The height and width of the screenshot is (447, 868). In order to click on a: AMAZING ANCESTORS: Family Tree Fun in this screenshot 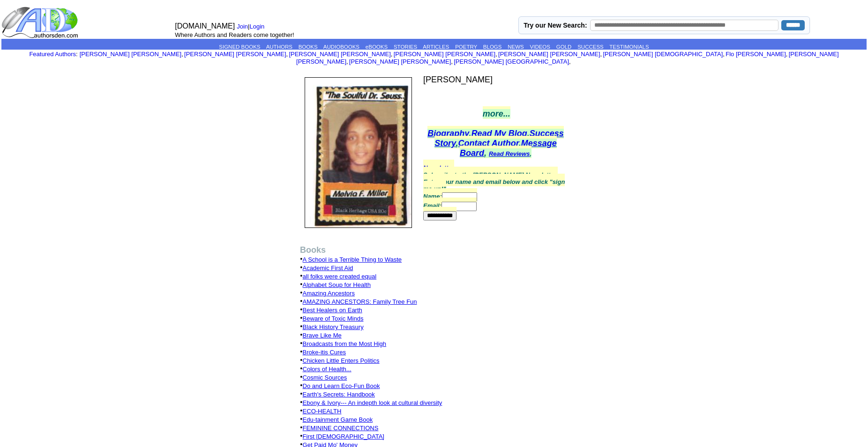, I will do `click(360, 302)`.